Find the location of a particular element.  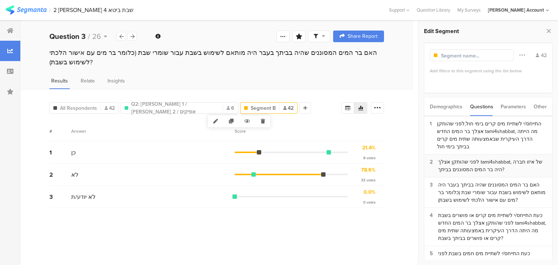

div: 33 votes is located at coordinates (369, 180).